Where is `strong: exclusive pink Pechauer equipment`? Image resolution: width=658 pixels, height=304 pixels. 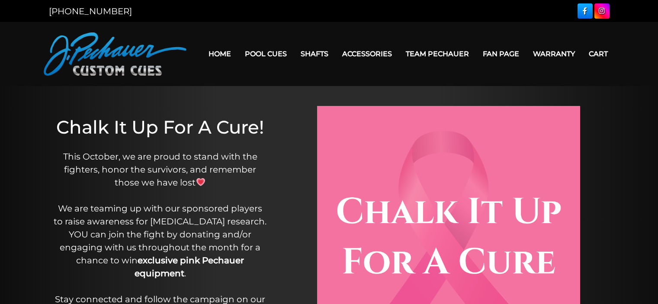
strong: exclusive pink Pechauer equipment is located at coordinates (190, 267).